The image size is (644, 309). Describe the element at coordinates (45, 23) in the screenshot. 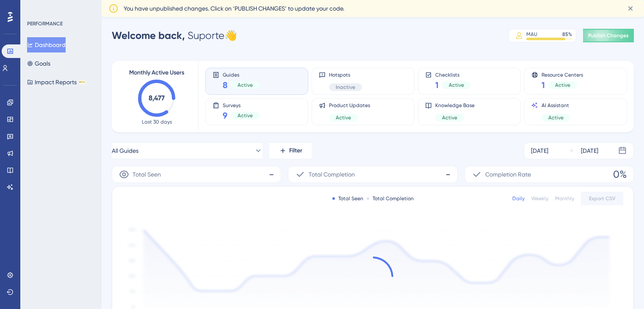

I see `div: PERFORMANCE` at that location.